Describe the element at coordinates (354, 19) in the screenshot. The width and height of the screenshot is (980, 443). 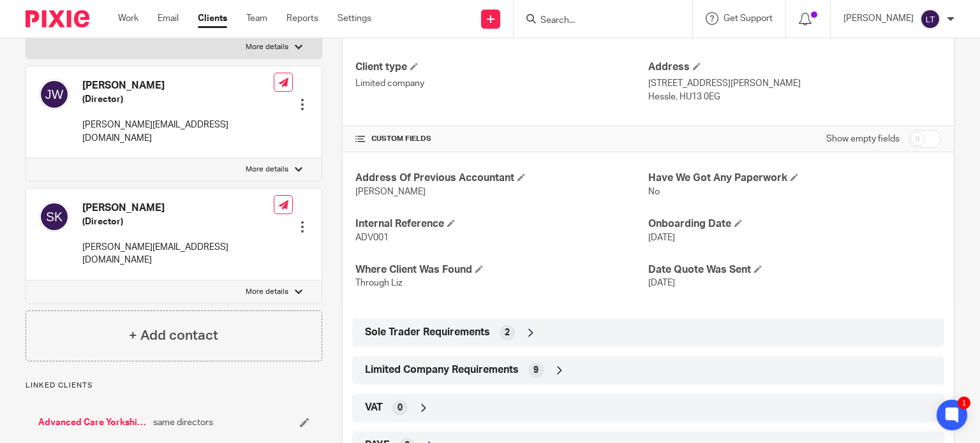
I see `a: Settings` at that location.